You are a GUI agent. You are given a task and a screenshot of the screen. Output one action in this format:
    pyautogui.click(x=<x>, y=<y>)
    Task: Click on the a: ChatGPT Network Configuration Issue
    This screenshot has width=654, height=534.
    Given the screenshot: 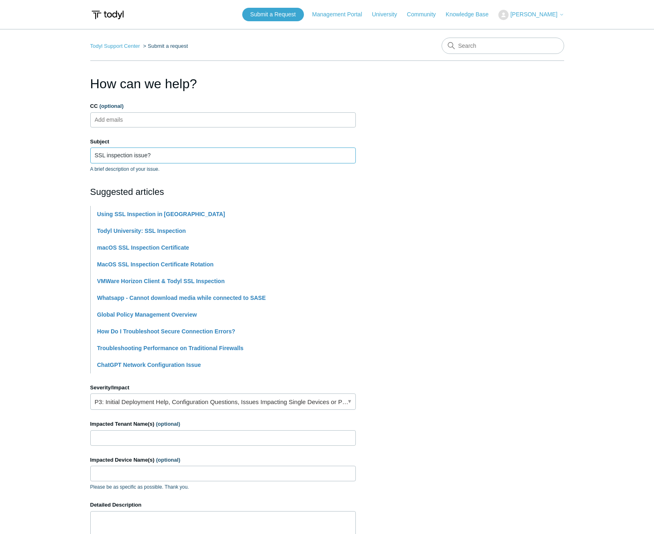 What is the action you would take?
    pyautogui.click(x=149, y=365)
    